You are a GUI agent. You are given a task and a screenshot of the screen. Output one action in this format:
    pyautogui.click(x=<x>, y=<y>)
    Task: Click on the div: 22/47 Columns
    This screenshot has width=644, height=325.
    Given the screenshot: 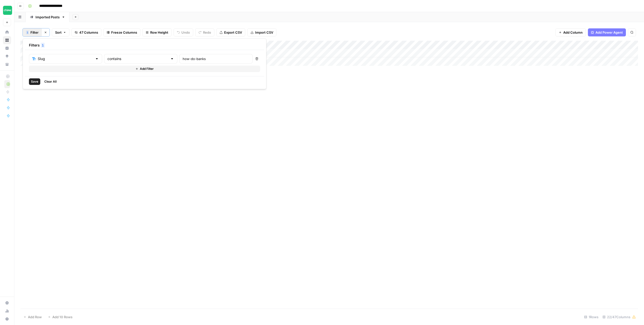 What is the action you would take?
    pyautogui.click(x=619, y=317)
    